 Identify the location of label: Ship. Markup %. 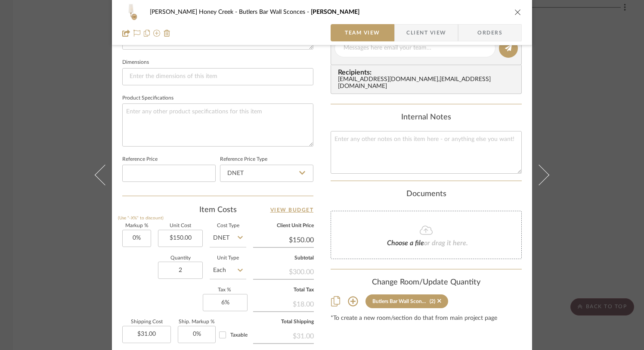
(197, 322).